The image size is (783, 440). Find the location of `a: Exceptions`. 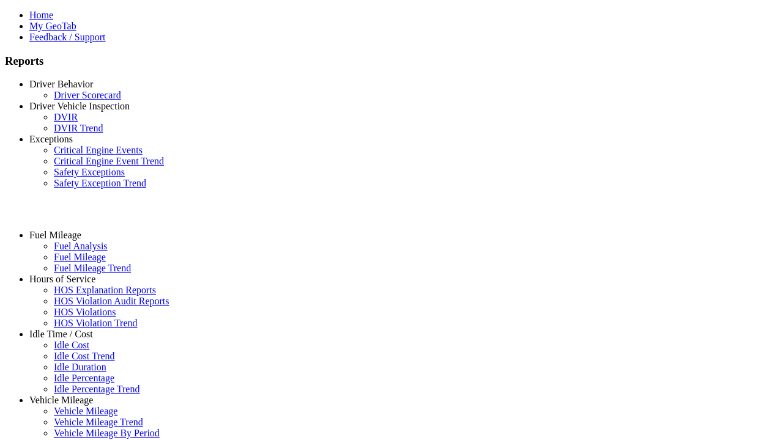

a: Exceptions is located at coordinates (51, 139).